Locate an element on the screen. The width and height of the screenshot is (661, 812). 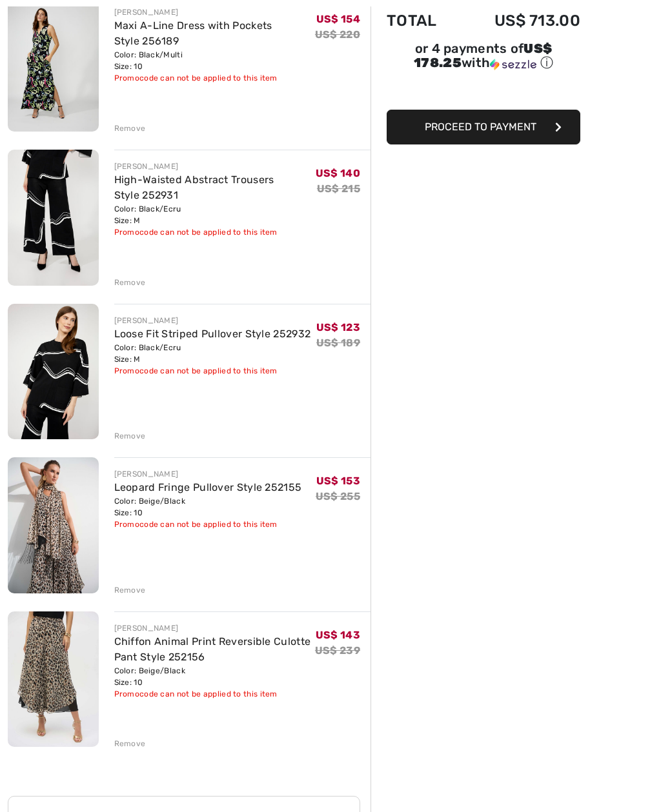
span: US$ 140 is located at coordinates (338, 174).